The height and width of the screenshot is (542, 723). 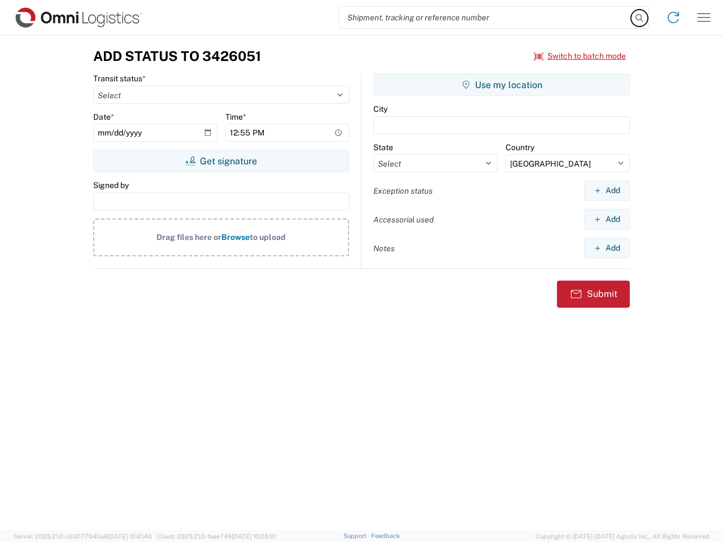 What do you see at coordinates (502, 85) in the screenshot?
I see `button: Use my location` at bounding box center [502, 85].